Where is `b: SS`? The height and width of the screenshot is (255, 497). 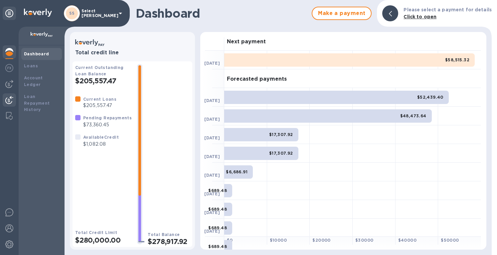
b: SS is located at coordinates (72, 13).